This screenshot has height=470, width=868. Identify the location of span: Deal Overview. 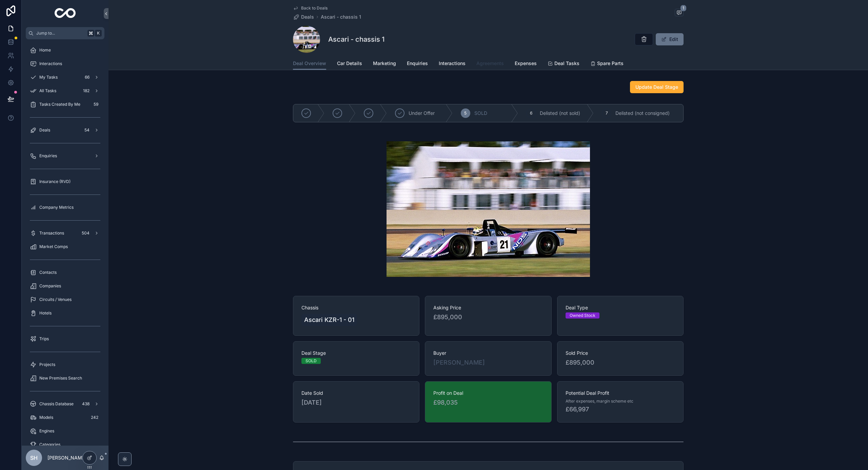
(310, 63).